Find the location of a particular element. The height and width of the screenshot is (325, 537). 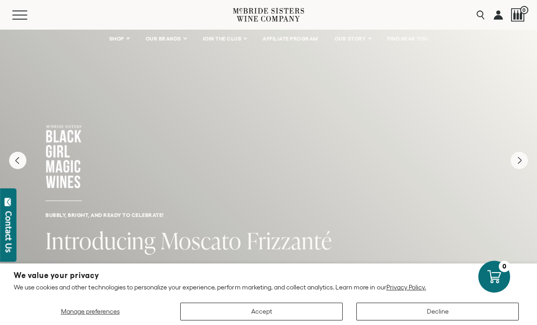

span: Frizzanté is located at coordinates (290, 240).